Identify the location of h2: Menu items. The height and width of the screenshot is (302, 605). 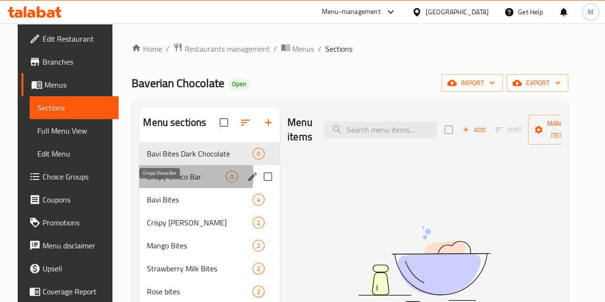
(300, 130).